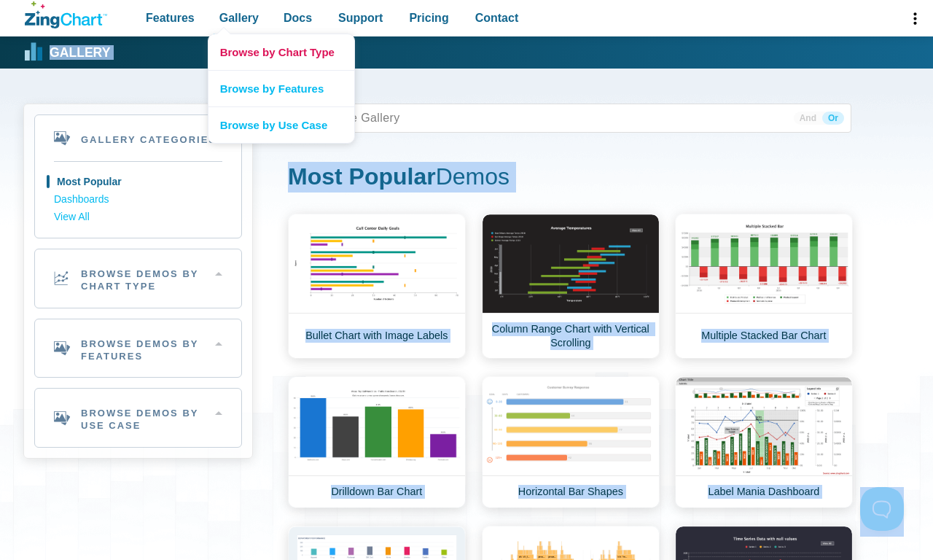 The width and height of the screenshot is (933, 560). I want to click on a: Browse by Use Case, so click(281, 125).